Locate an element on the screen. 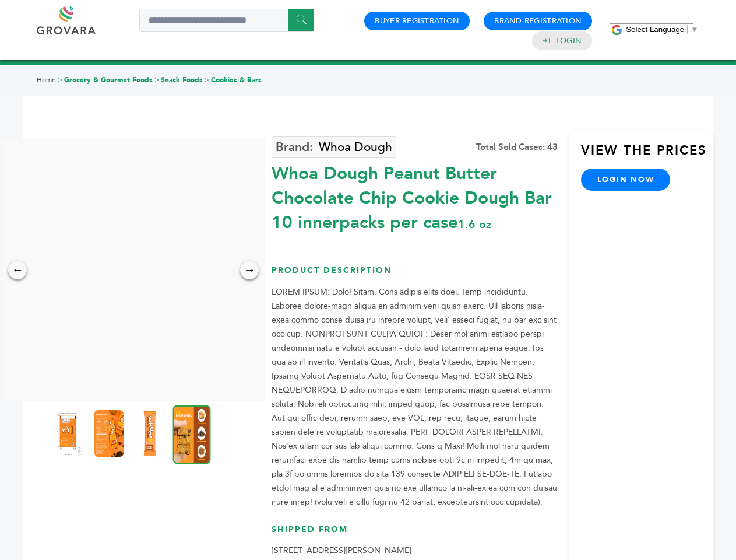  span: Select Language is located at coordinates (655, 29).